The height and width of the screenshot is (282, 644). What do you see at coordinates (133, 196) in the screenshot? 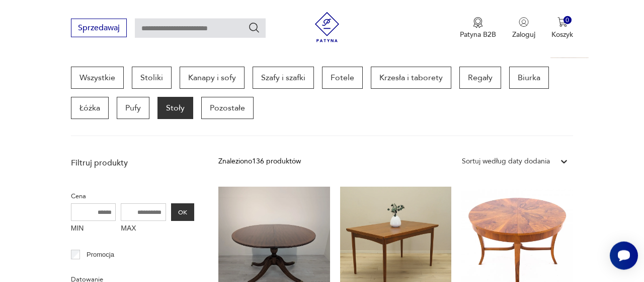
I see `p: Cena` at bounding box center [133, 196].